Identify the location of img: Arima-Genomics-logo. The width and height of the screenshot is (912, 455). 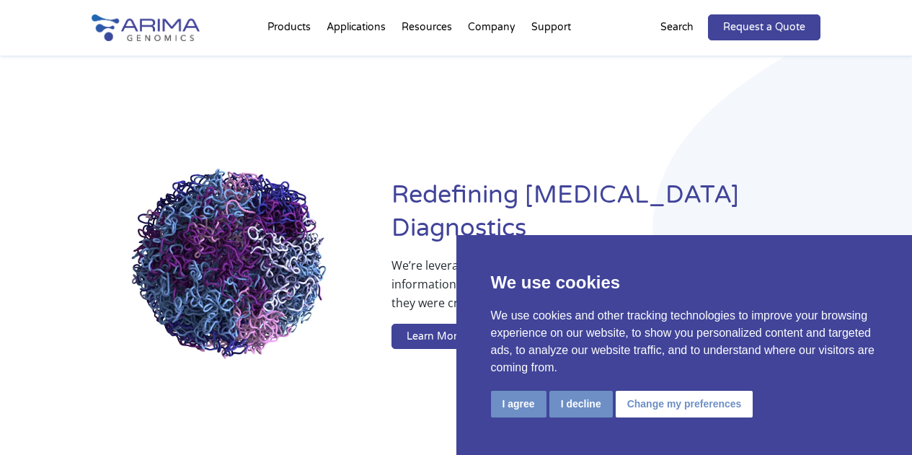
(146, 27).